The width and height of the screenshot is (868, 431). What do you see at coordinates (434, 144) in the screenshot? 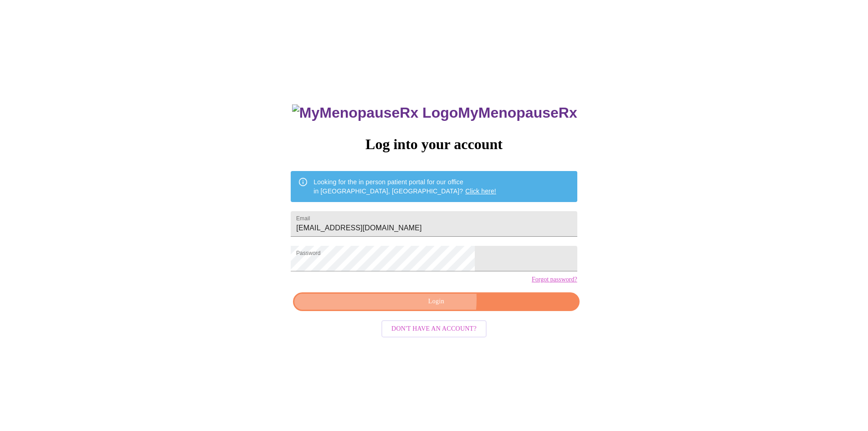
I see `h3: Log into your account` at bounding box center [434, 144].